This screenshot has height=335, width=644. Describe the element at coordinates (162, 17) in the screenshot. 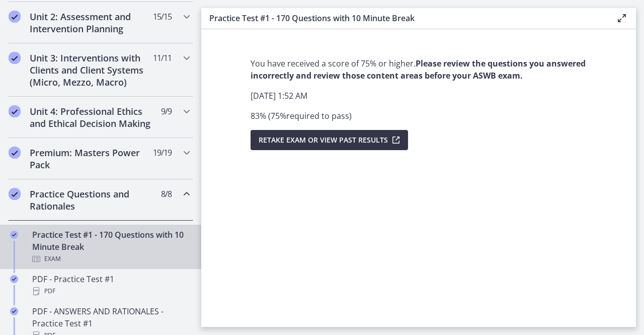

I see `span: 15 / 15` at that location.